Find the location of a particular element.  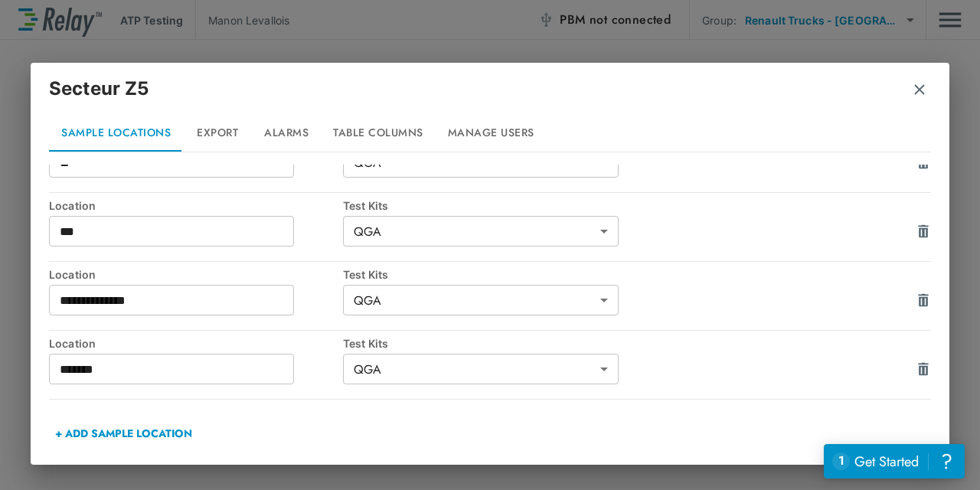

img: Remove is located at coordinates (919, 90).